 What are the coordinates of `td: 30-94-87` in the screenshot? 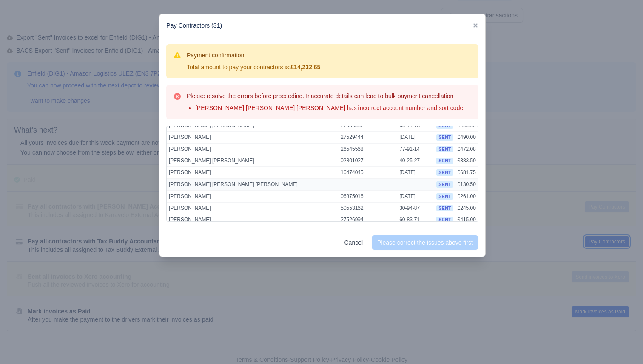 It's located at (415, 208).